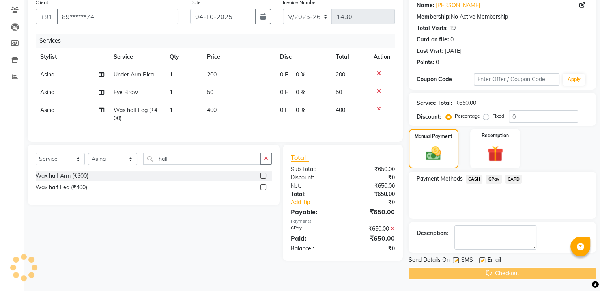  What do you see at coordinates (314, 186) in the screenshot?
I see `div: Net:` at bounding box center [314, 186].